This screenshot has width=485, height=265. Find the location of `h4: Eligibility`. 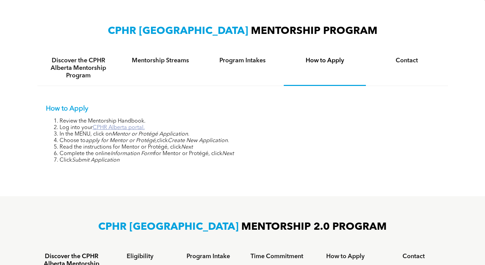

h4: Eligibility is located at coordinates (140, 256).